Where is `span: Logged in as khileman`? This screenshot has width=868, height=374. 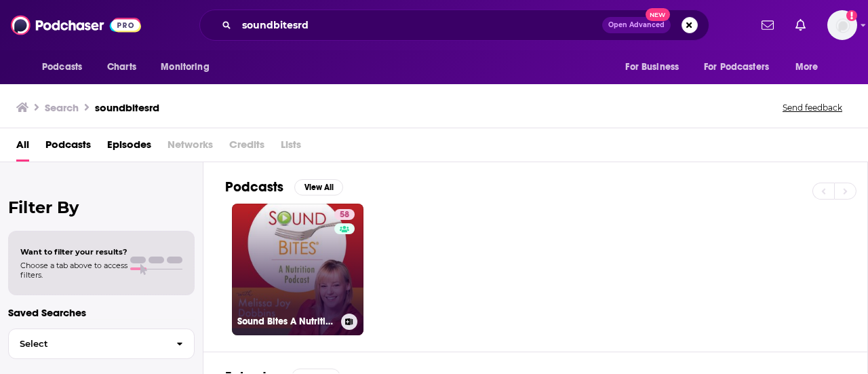 span: Logged in as khileman is located at coordinates (842, 25).